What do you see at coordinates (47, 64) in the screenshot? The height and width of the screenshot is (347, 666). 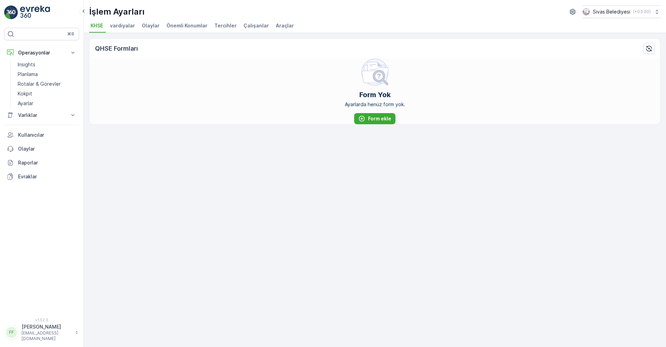 I see `a: Insights` at bounding box center [47, 64].